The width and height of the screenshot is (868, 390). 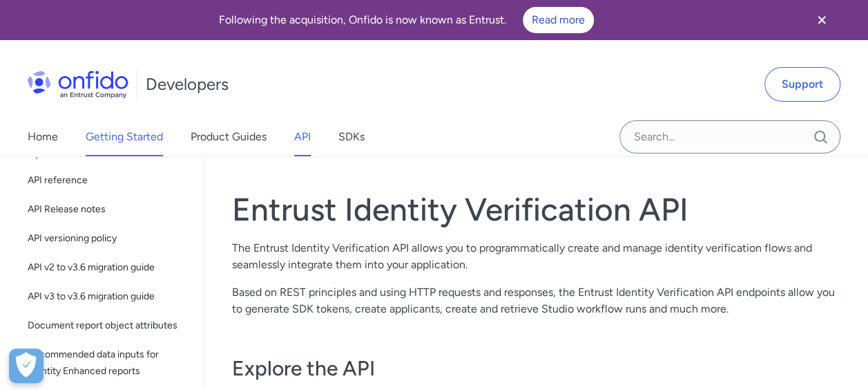 I want to click on p: Based on REST principles and using HTTP requests and responses, the Entrust Identity Verification..., so click(x=536, y=301).